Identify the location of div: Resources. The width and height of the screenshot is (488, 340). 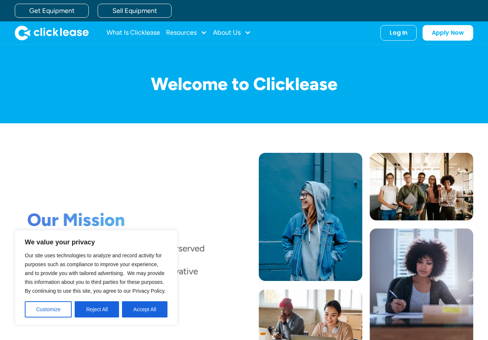
(186, 33).